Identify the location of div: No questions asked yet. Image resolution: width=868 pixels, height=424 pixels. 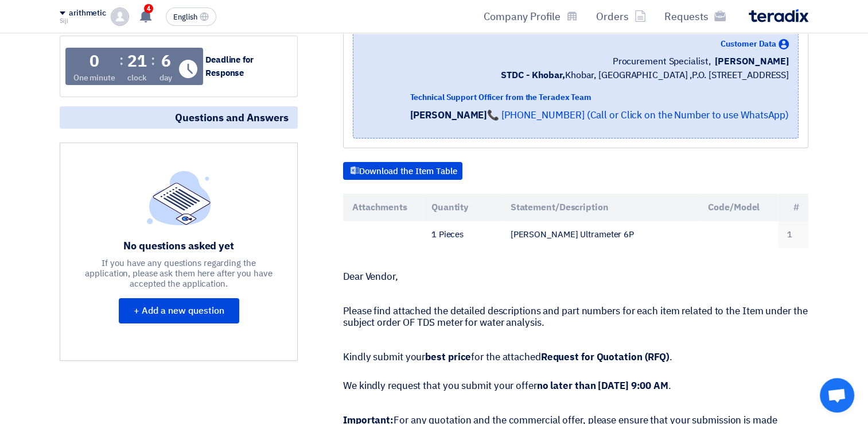
(179, 245).